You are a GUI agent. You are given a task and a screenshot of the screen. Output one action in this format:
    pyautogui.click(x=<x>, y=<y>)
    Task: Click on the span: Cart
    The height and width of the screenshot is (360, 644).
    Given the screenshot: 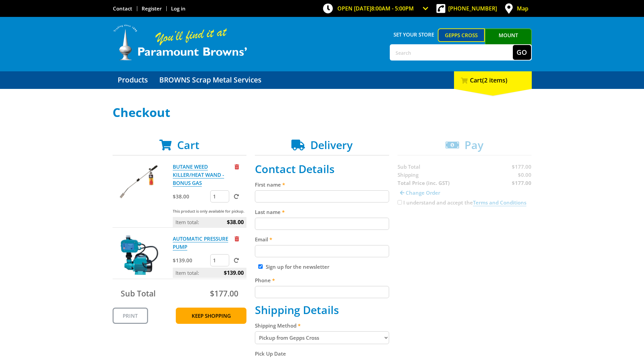 What is the action you would take?
    pyautogui.click(x=189, y=145)
    